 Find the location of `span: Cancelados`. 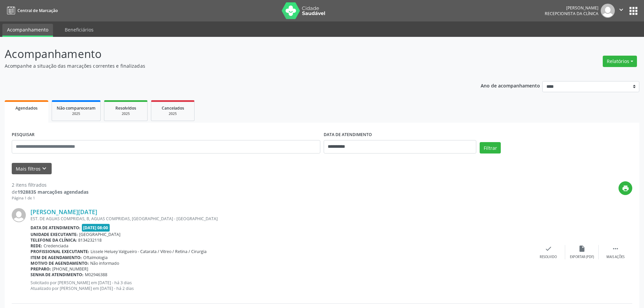

span: Cancelados is located at coordinates (173, 108).